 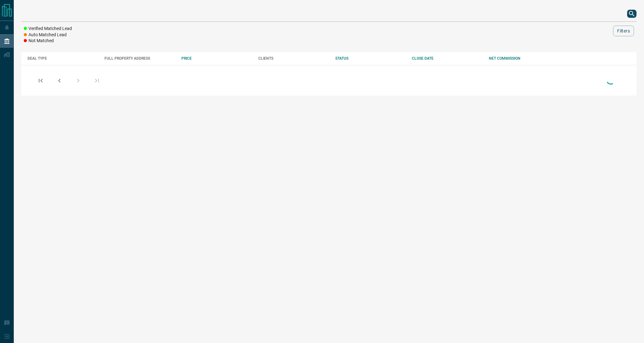 What do you see at coordinates (632, 14) in the screenshot?
I see `button: search button` at bounding box center [632, 14].